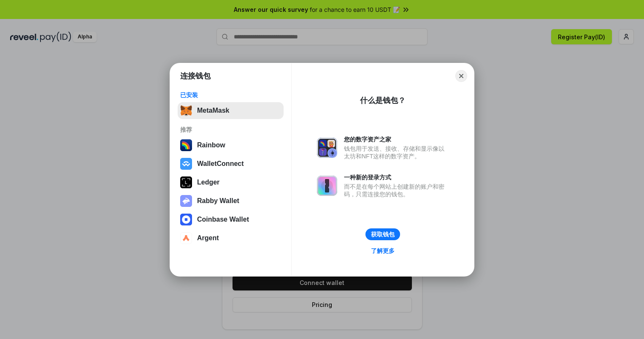 This screenshot has width=644, height=339. I want to click on div: Rabby Wallet, so click(218, 201).